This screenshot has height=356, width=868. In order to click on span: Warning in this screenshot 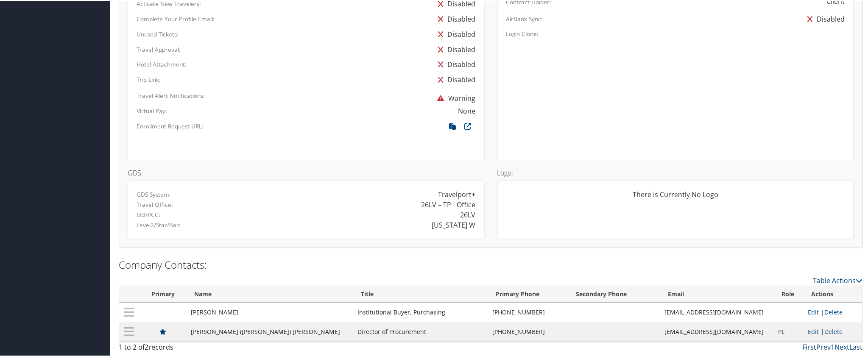, I will do `click(454, 98)`.